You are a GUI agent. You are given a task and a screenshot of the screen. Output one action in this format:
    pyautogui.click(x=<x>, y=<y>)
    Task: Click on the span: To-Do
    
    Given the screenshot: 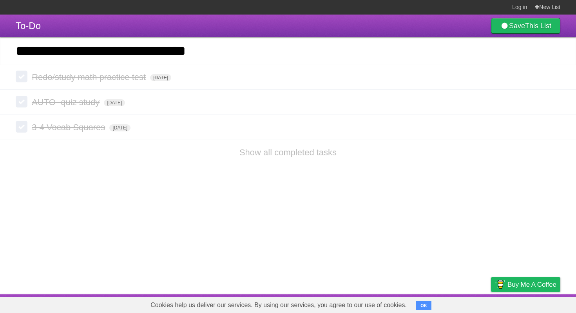 What is the action you would take?
    pyautogui.click(x=28, y=25)
    